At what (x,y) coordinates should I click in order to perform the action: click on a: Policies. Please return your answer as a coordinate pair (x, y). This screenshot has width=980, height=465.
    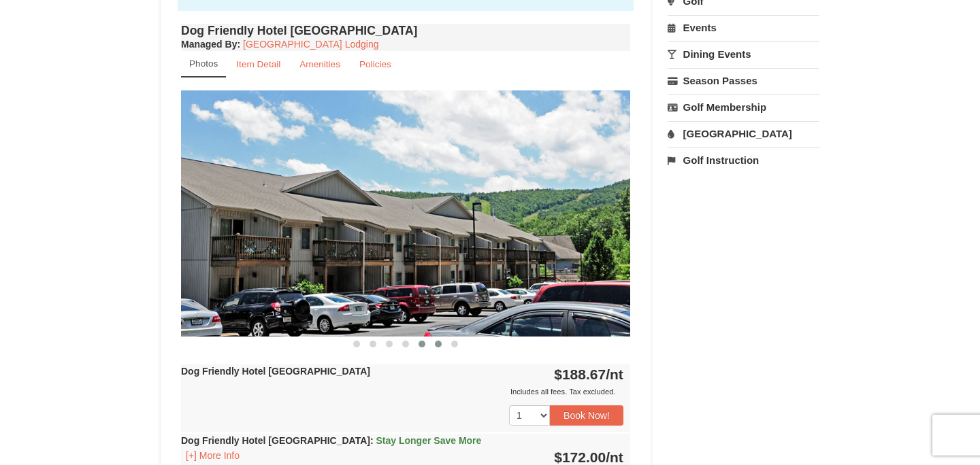
    Looking at the image, I should click on (375, 64).